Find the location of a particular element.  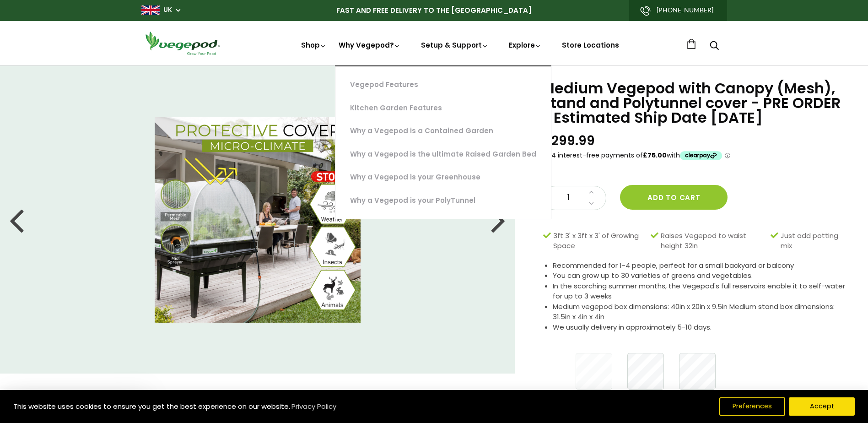

span: Just add potting mix is located at coordinates (810, 241).